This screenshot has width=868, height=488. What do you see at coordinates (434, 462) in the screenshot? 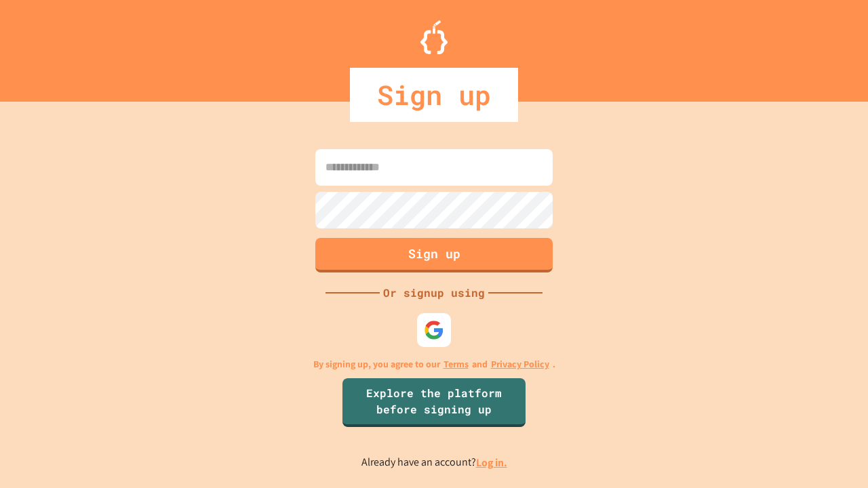
I see `p: Already have an account?` at bounding box center [434, 462].